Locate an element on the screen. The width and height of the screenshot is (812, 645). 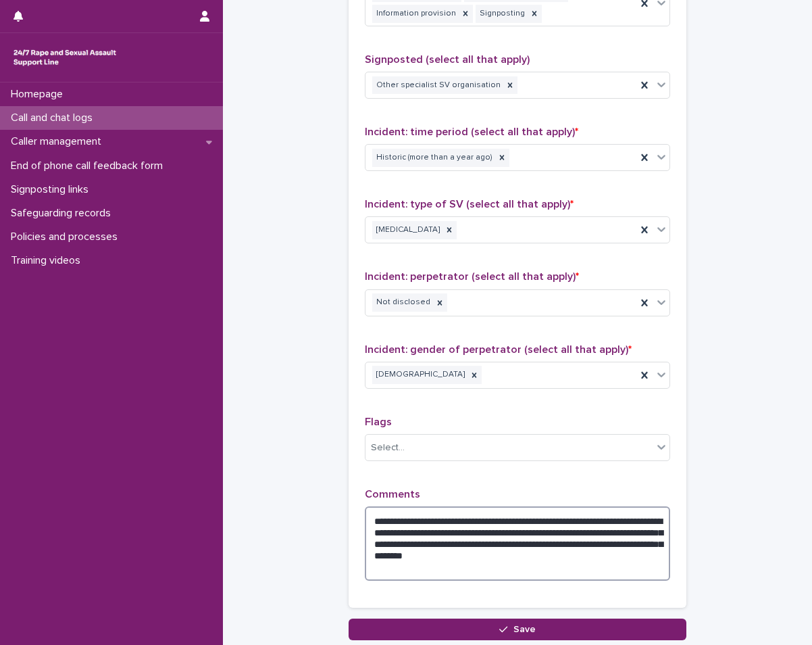
div: Information provision is located at coordinates (415, 14).